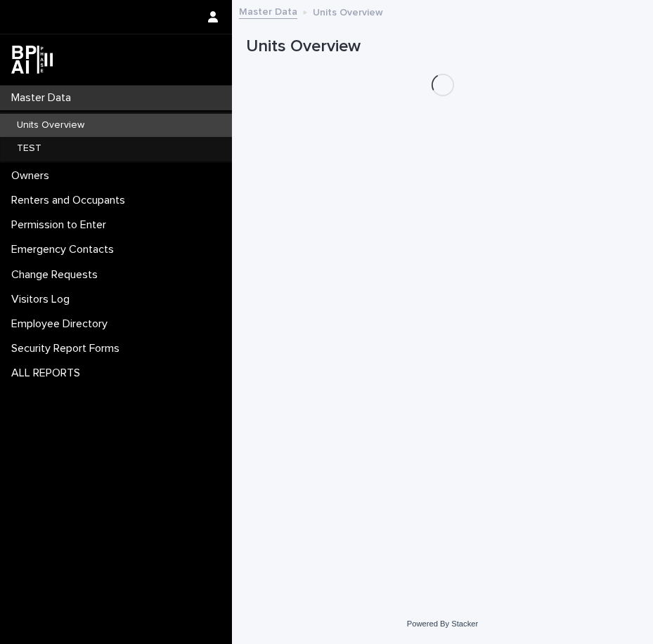 The width and height of the screenshot is (653, 644). I want to click on p: Change Requests, so click(57, 275).